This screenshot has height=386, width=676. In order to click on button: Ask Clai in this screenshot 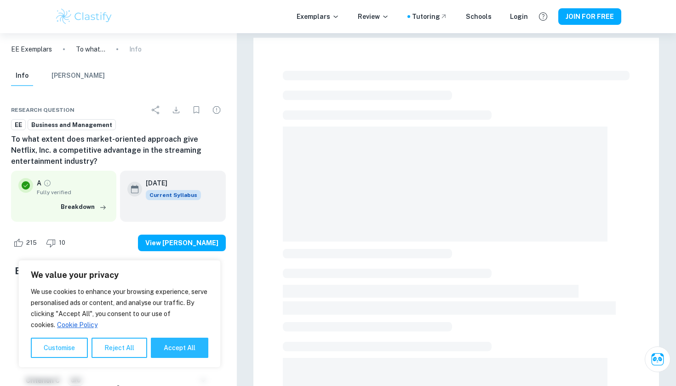, I will do `click(657, 359)`.